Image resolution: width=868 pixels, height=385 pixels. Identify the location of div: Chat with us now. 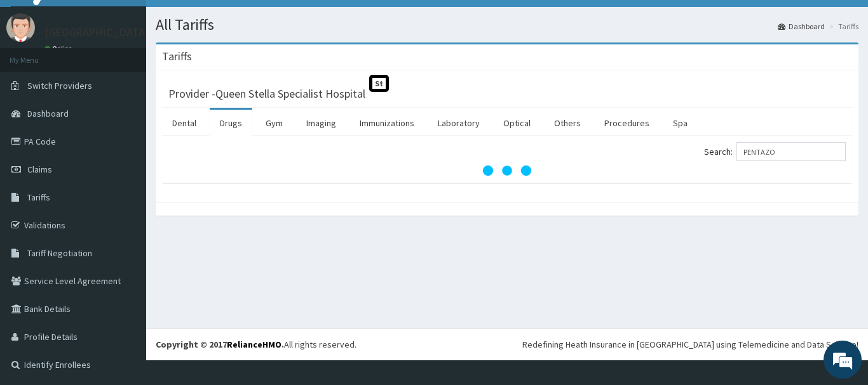
(140, 79).